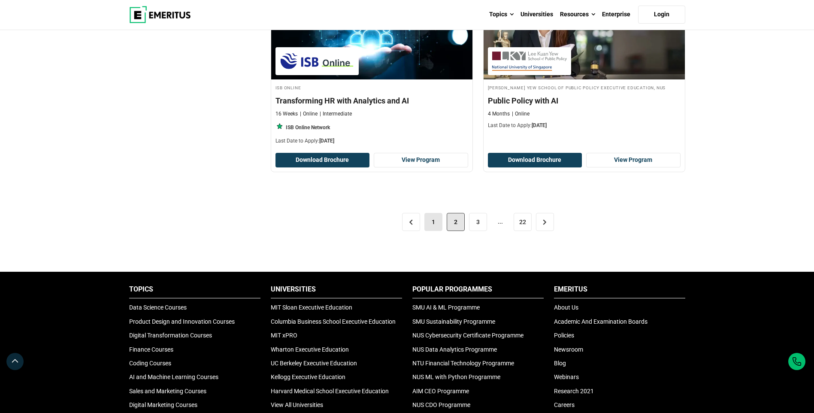 This screenshot has width=814, height=413. What do you see at coordinates (499, 114) in the screenshot?
I see `p: 4 Months` at bounding box center [499, 114].